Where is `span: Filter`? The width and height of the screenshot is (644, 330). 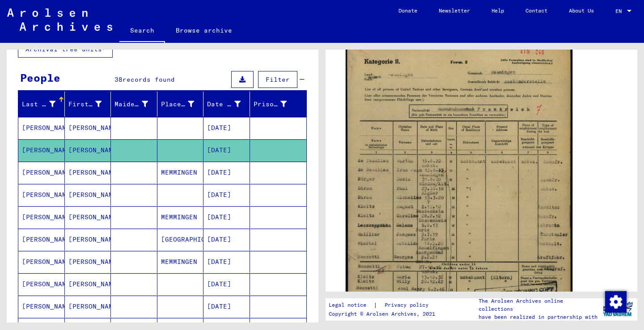
span: Filter is located at coordinates (278, 80).